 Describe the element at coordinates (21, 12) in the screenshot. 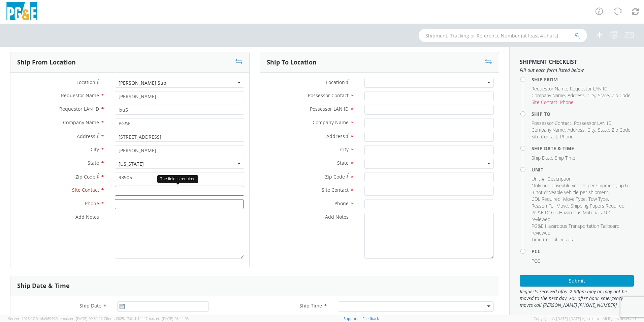

I see `img: pge-logo-06675f144f4cfa6a6814.png` at that location.